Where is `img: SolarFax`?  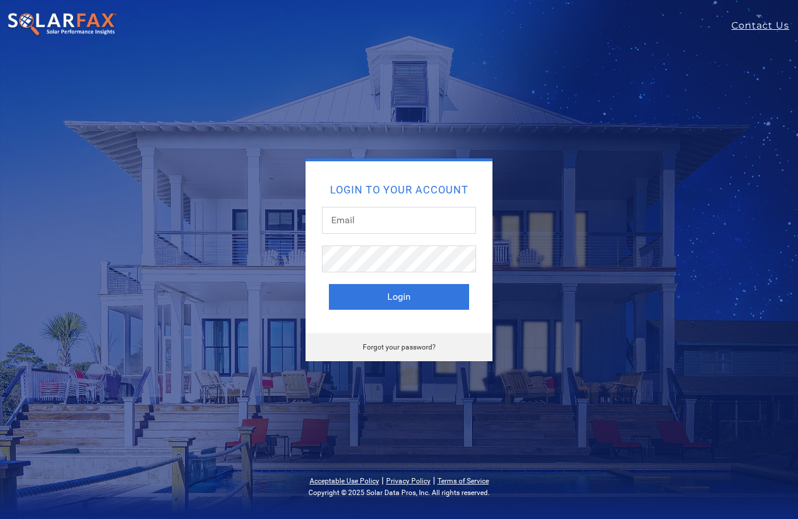 img: SolarFax is located at coordinates (62, 25).